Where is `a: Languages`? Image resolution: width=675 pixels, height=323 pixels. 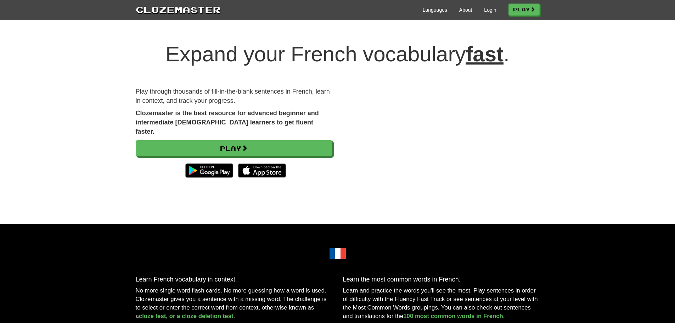
a: Languages is located at coordinates (435, 10).